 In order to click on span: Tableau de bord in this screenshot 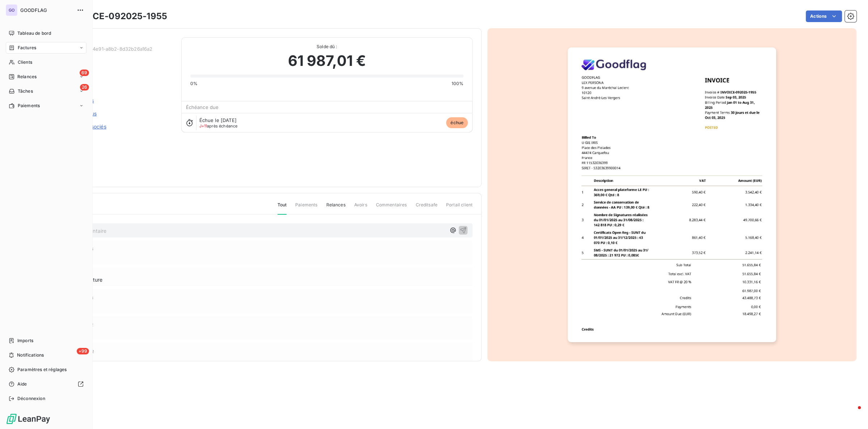, I will do `click(34, 34)`.